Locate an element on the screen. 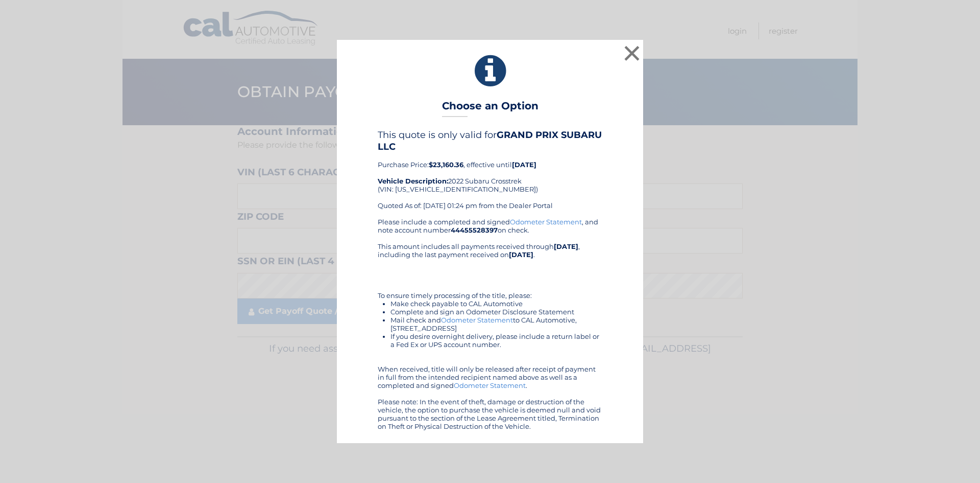 The image size is (980, 483). h3: Choose an Option is located at coordinates (490, 109).